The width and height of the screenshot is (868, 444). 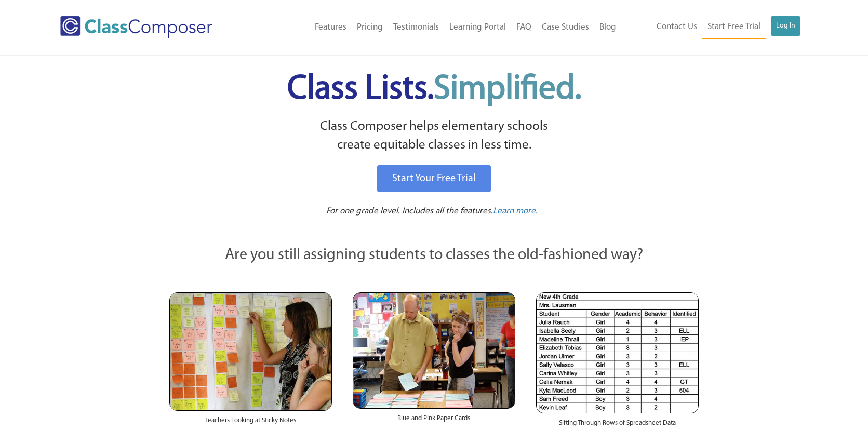 I want to click on img: Blue and Pink Paper Cards, so click(x=433, y=350).